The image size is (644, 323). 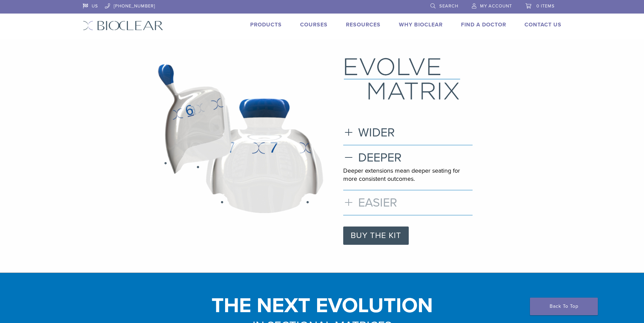 I want to click on h3: WIDER, so click(x=408, y=132).